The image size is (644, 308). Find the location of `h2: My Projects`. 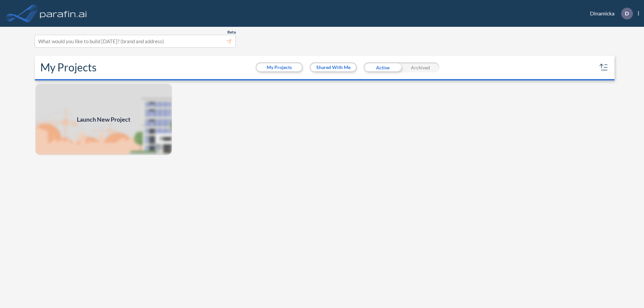

h2: My Projects is located at coordinates (69, 68).